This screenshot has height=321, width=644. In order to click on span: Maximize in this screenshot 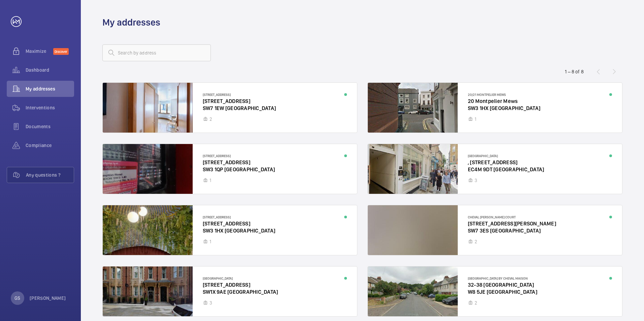, I will do `click(39, 51)`.